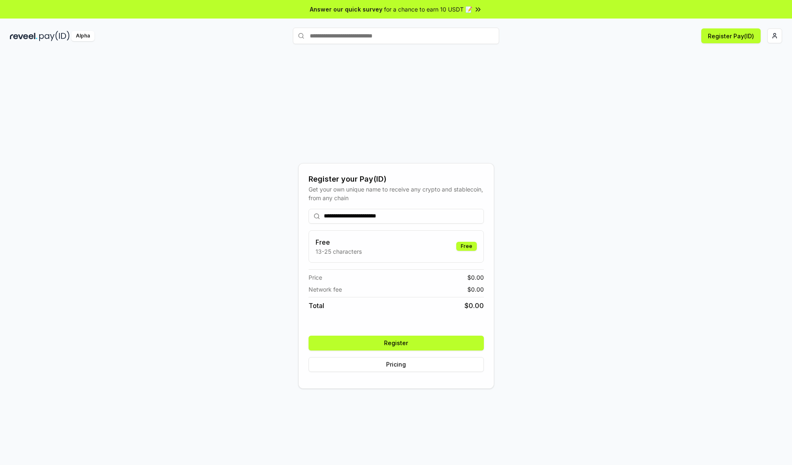 The height and width of the screenshot is (465, 792). I want to click on h3: Free, so click(338, 242).